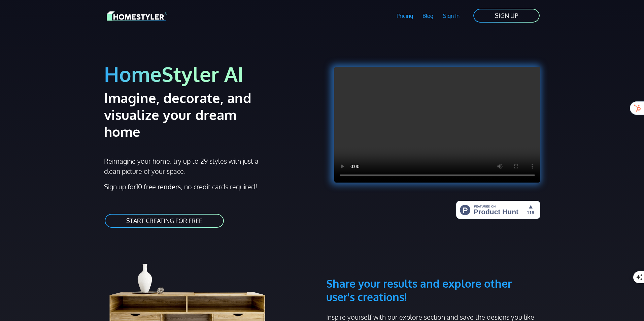  I want to click on h3: Share your results and explore other user's creations!, so click(433, 275).